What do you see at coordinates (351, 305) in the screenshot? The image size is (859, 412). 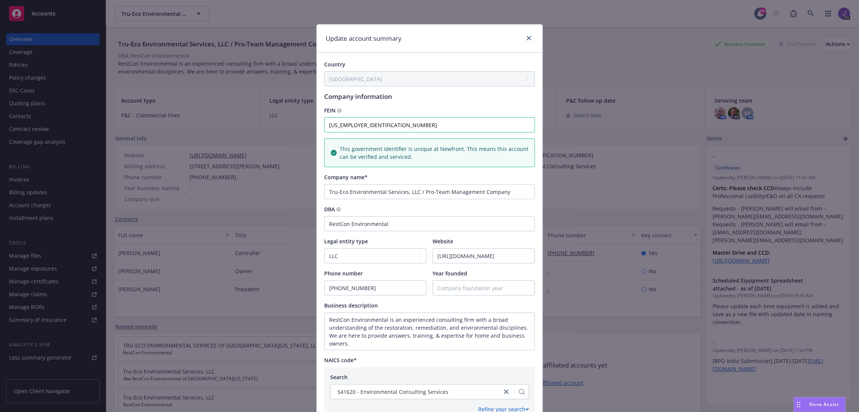 I see `span: Business description` at bounding box center [351, 305].